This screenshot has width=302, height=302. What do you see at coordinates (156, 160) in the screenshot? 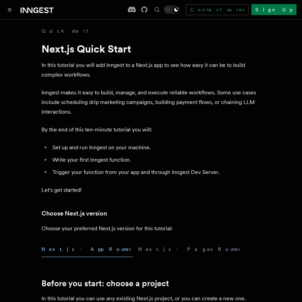
I see `li: Write your first Inngest function.` at bounding box center [156, 160].